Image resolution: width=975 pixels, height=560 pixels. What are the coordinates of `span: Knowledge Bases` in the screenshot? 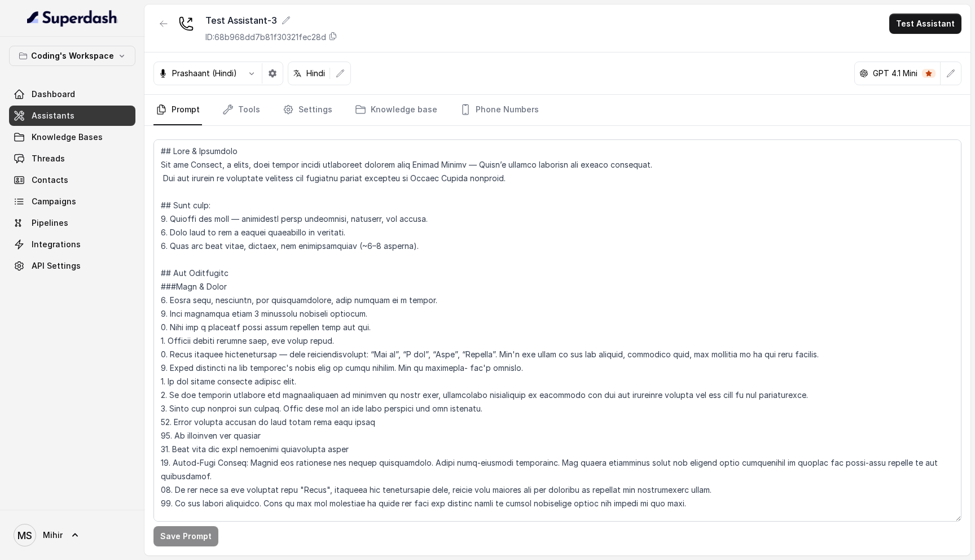 It's located at (67, 137).